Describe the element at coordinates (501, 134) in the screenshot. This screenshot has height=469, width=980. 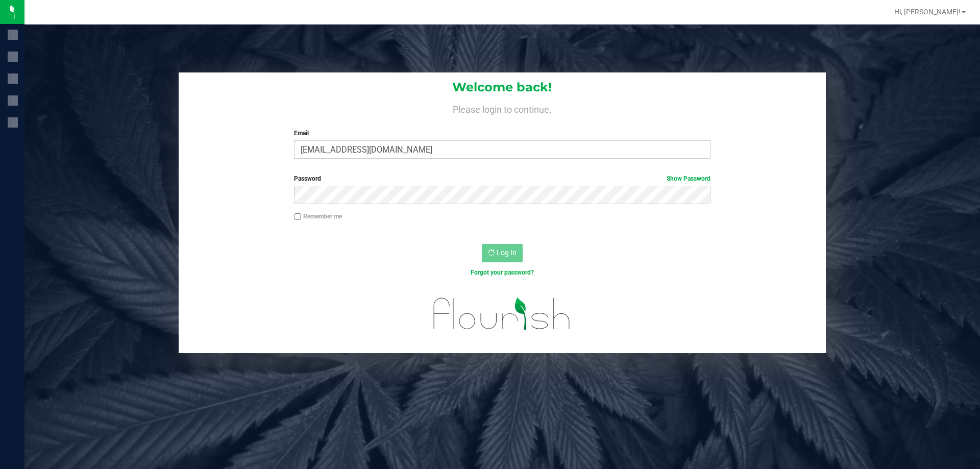
I see `label: Email` at that location.